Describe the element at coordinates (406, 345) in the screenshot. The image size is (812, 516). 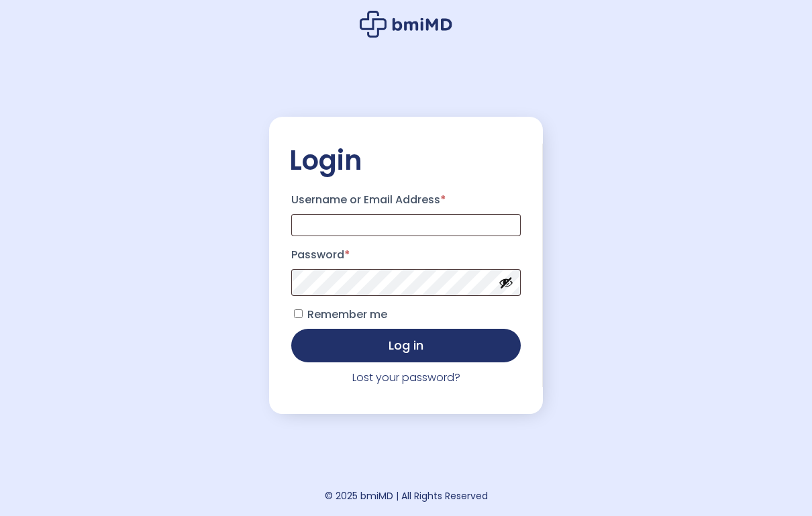
I see `button: Log in` at that location.